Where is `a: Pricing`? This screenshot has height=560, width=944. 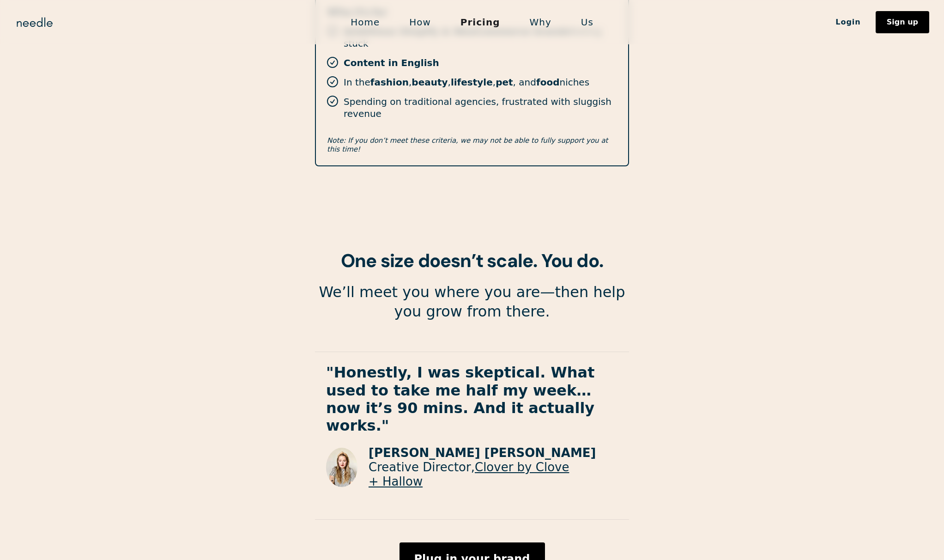
a: Pricing is located at coordinates (481, 22).